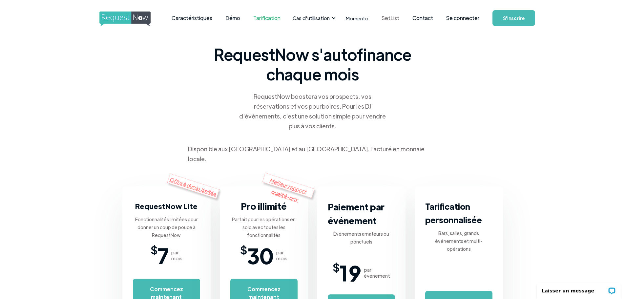 This screenshot has height=299, width=625. I want to click on font: Démo, so click(232, 18).